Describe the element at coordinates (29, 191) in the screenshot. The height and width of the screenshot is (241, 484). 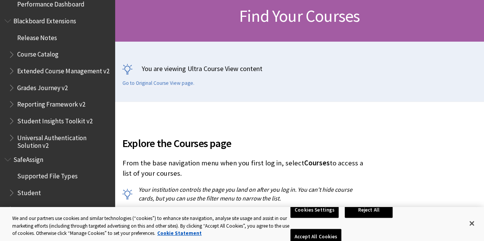
I see `span: Student` at that location.